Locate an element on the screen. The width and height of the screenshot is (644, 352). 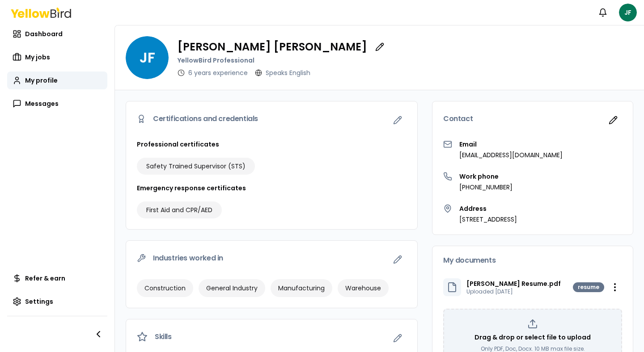
span: Dashboard is located at coordinates (44, 34).